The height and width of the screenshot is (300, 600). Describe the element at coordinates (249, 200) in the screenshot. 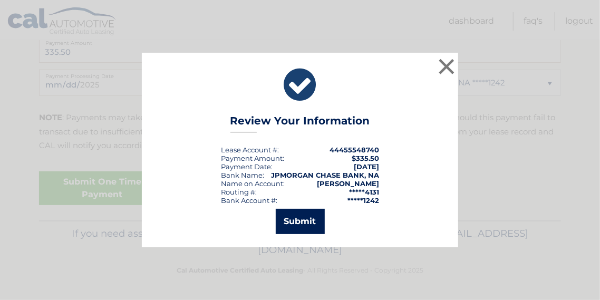

I see `div: Bank Account #:` at that location.